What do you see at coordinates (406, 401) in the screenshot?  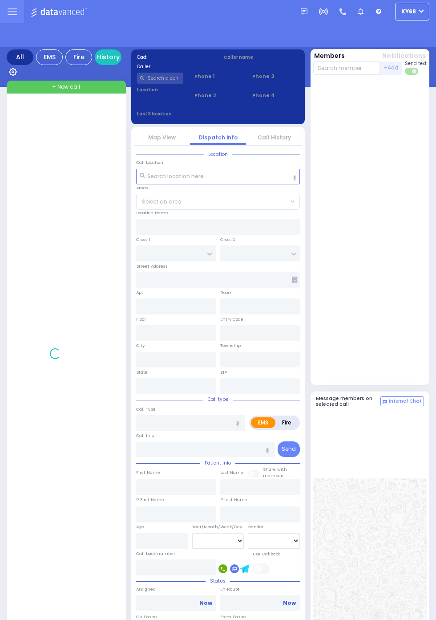 I see `span: Internal Chat` at bounding box center [406, 401].